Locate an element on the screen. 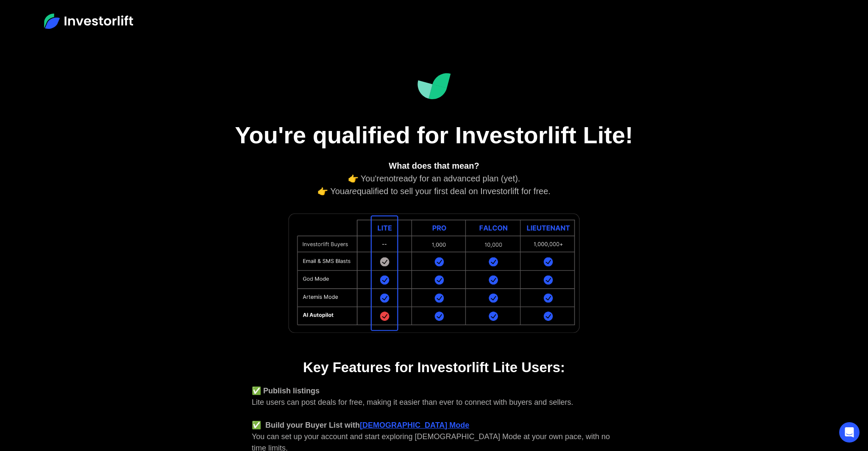 The width and height of the screenshot is (868, 451). strong: What does that mean? is located at coordinates (434, 166).